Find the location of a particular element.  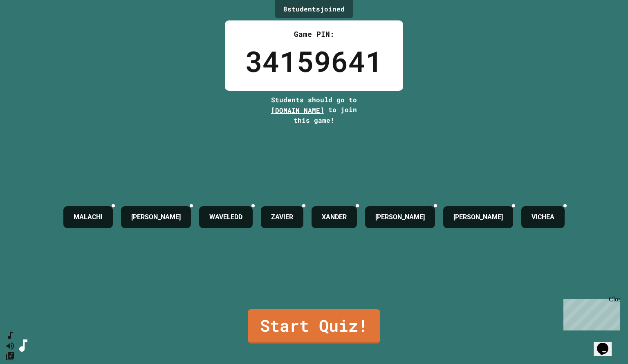

button: Mute music is located at coordinates (10, 345).